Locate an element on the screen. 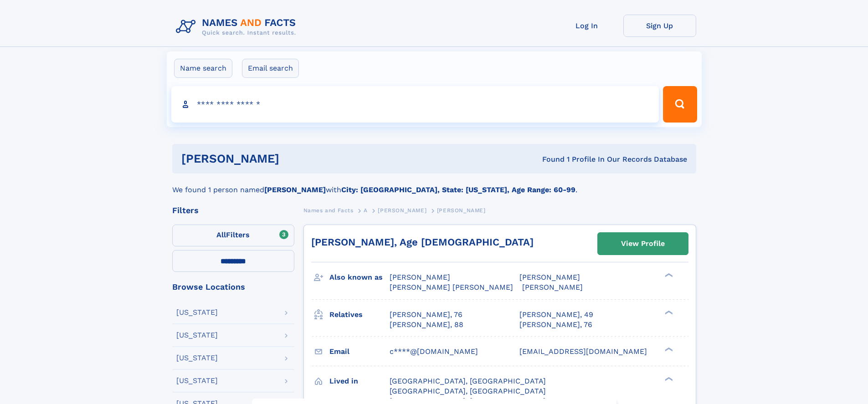 This screenshot has height=404, width=868. label: Filters is located at coordinates (234, 235).